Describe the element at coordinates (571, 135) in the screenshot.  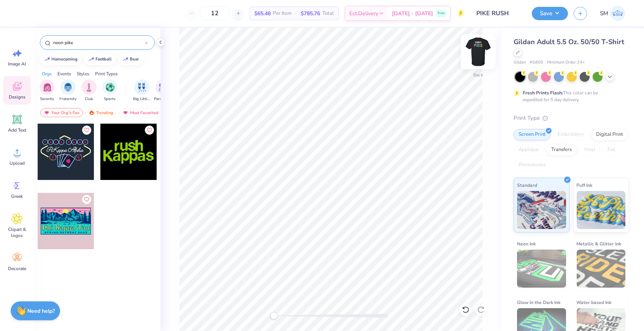
I see `div: Embroidery` at that location.